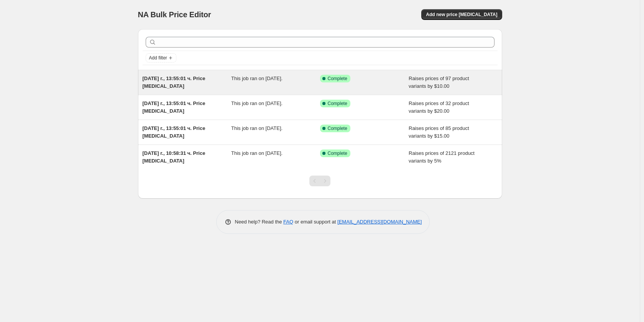 The image size is (644, 322). What do you see at coordinates (439, 107) in the screenshot?
I see `span: Raises prices of 32 product variants by $20.00` at bounding box center [439, 107].